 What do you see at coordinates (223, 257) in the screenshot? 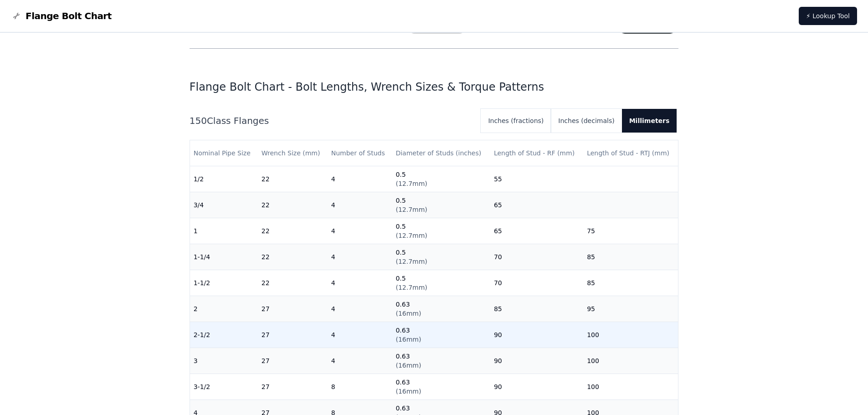
I see `td: 1-1/4` at bounding box center [223, 257].